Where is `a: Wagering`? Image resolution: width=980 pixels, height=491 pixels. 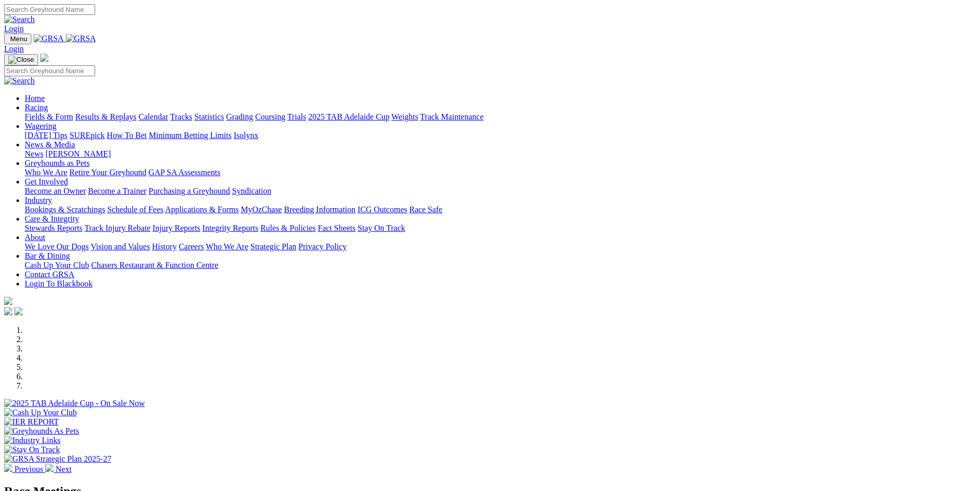 a: Wagering is located at coordinates (41, 126).